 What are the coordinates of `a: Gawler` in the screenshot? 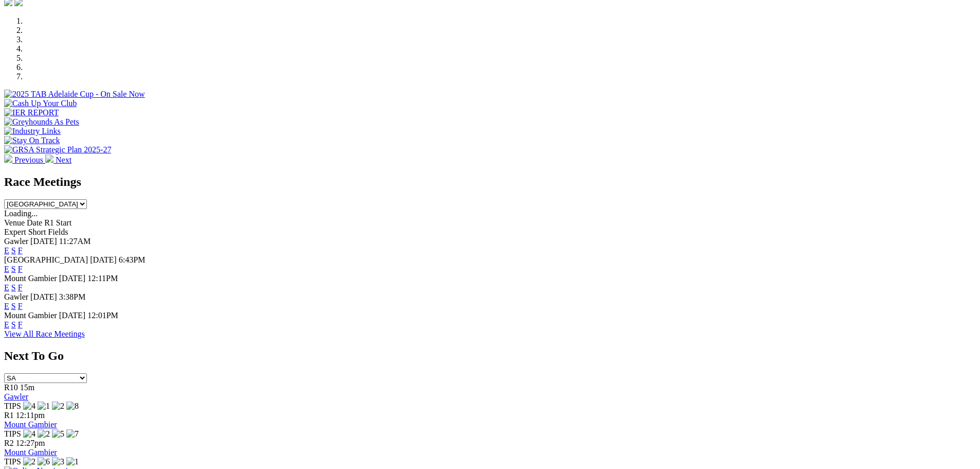 It's located at (16, 396).